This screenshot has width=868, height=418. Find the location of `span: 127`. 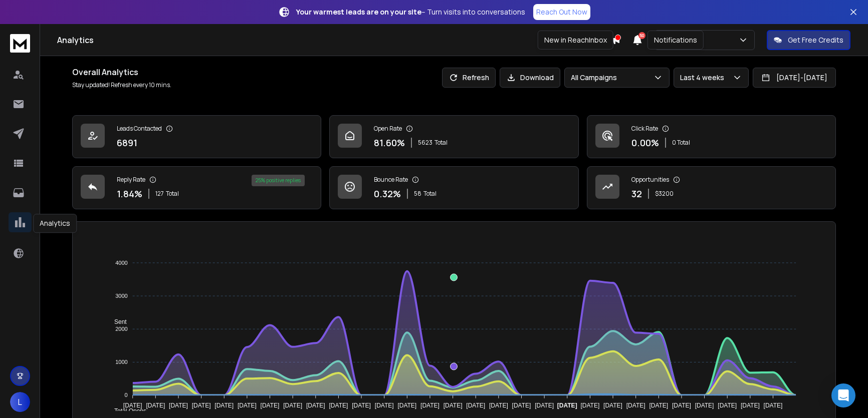

span: 127 is located at coordinates (159, 194).